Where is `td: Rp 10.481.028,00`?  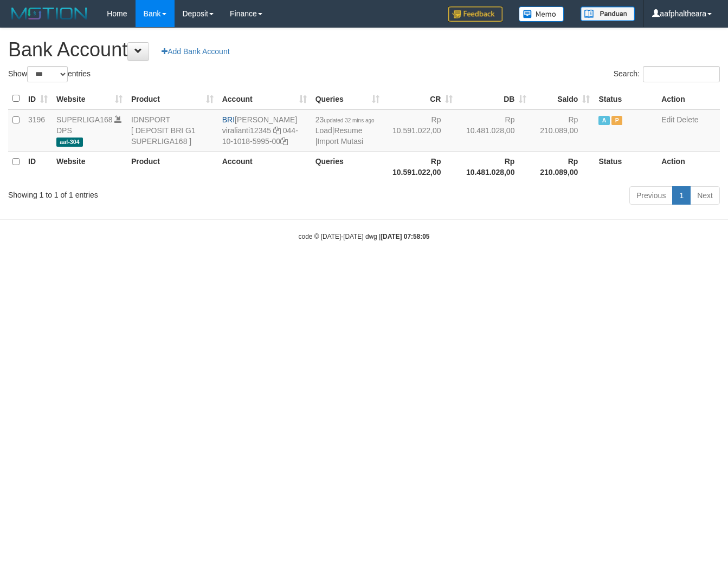 td: Rp 10.481.028,00 is located at coordinates (494, 131).